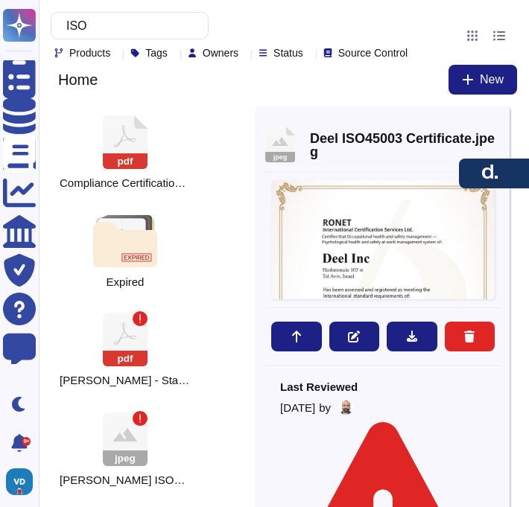  What do you see at coordinates (383, 408) in the screenshot?
I see `div: by` at bounding box center [383, 408].